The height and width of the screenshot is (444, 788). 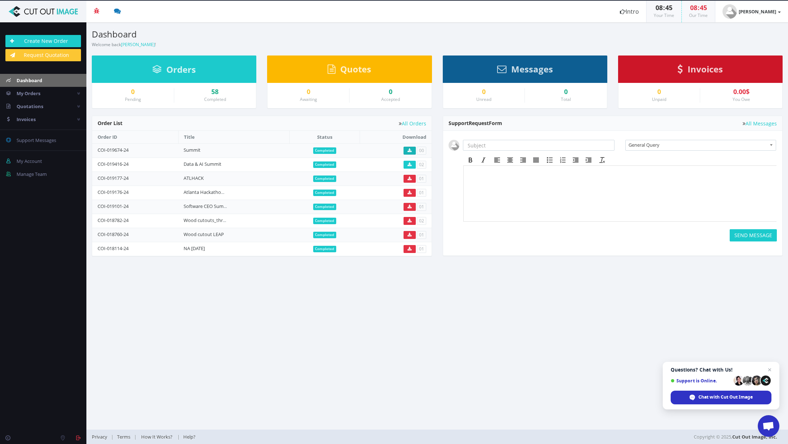 What do you see at coordinates (356, 69) in the screenshot?
I see `span: Quotes` at bounding box center [356, 69].